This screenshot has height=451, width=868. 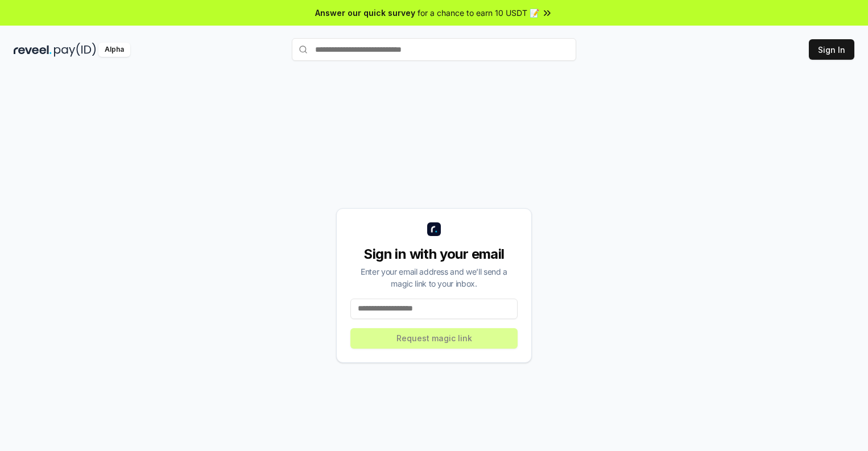 What do you see at coordinates (114, 49) in the screenshot?
I see `div: Alpha` at bounding box center [114, 49].